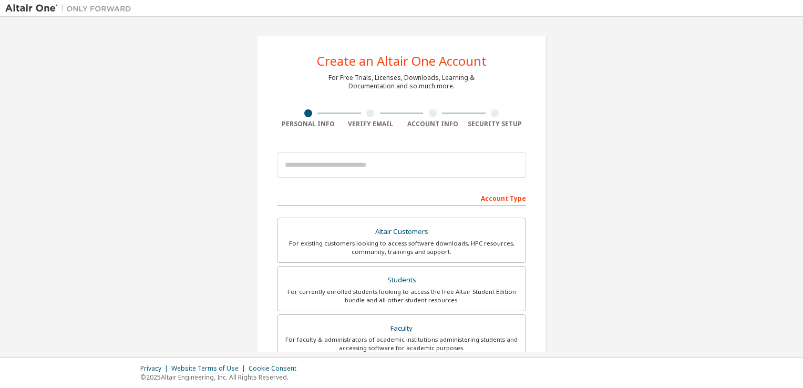 The height and width of the screenshot is (388, 803). What do you see at coordinates (401, 280) in the screenshot?
I see `div: Students` at bounding box center [401, 280].